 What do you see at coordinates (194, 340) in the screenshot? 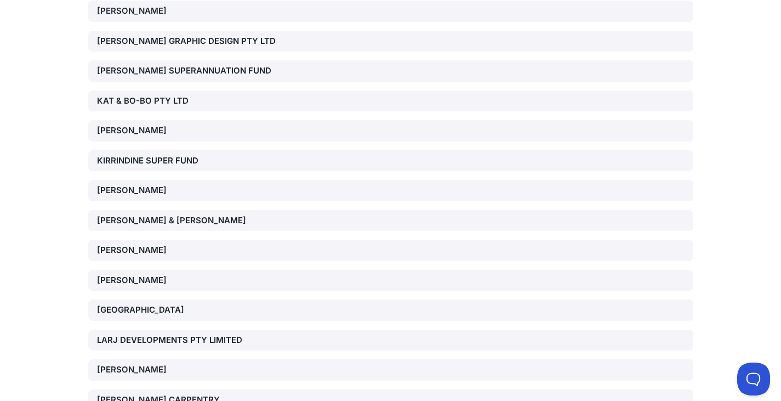
I see `div: LARJ DEVELOPMENTS PTY LIMITED` at bounding box center [194, 340].